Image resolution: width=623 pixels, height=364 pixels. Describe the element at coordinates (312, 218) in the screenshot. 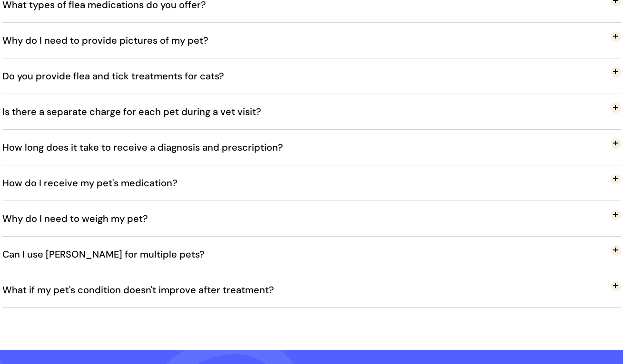

I see `button: Why do I need to weigh my pet?` at that location.